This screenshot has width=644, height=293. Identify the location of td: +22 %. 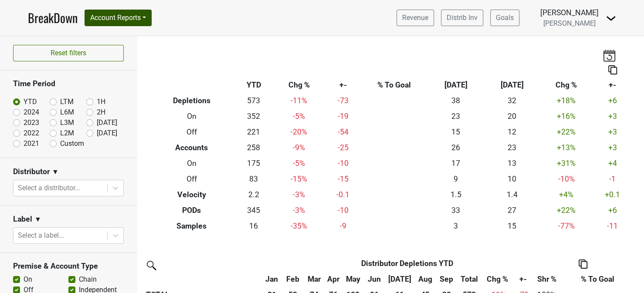
(566, 132).